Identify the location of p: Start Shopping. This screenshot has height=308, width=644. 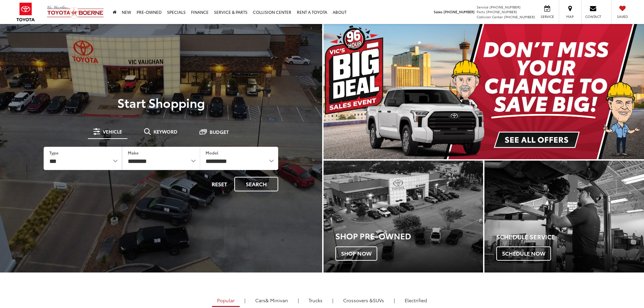
(161, 103).